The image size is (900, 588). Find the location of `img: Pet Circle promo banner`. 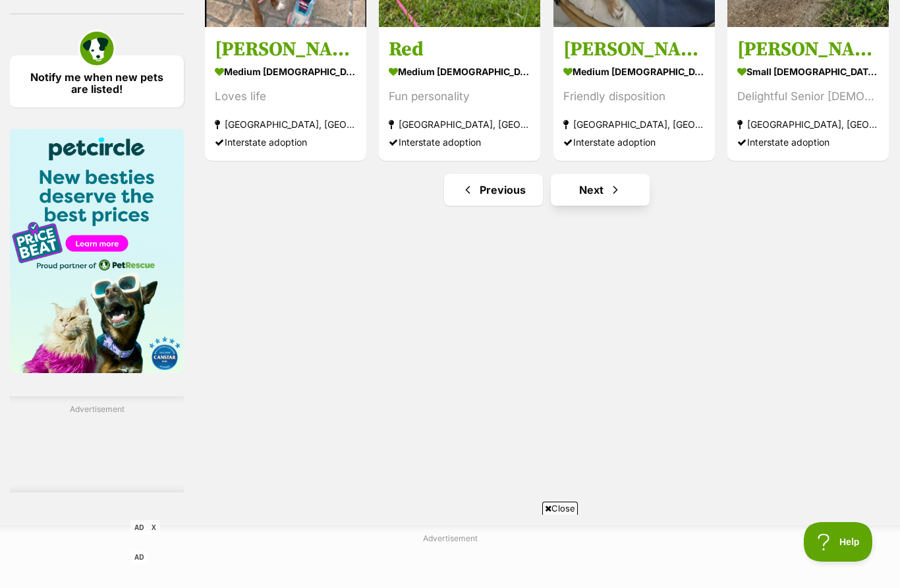

img: Pet Circle promo banner is located at coordinates (97, 251).